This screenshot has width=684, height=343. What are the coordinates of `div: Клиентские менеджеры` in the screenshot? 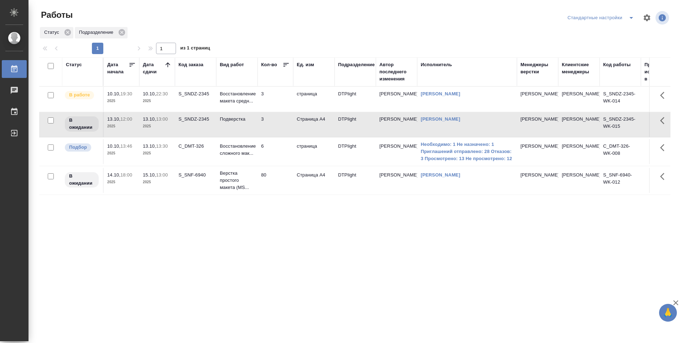 It's located at (579, 68).